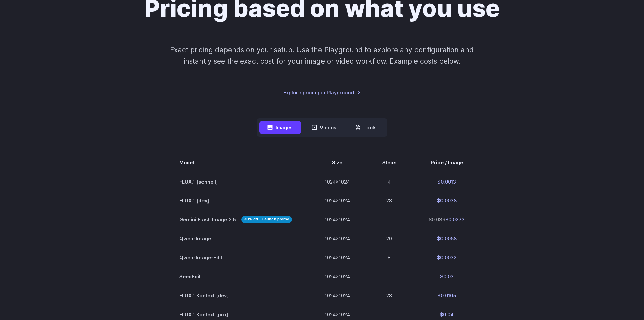 The width and height of the screenshot is (644, 320). What do you see at coordinates (322, 55) in the screenshot?
I see `p: Exact pricing depends on your setup. Use the Playground to explore any configuration and instantl...` at bounding box center [322, 55].